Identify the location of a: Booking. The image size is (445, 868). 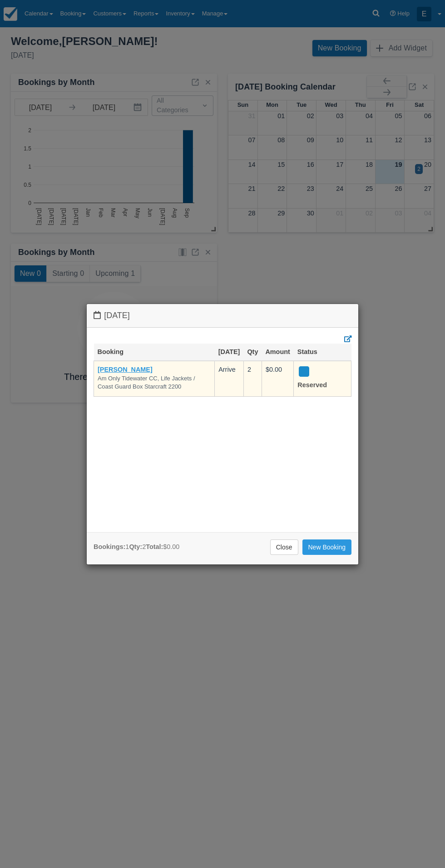
(111, 352).